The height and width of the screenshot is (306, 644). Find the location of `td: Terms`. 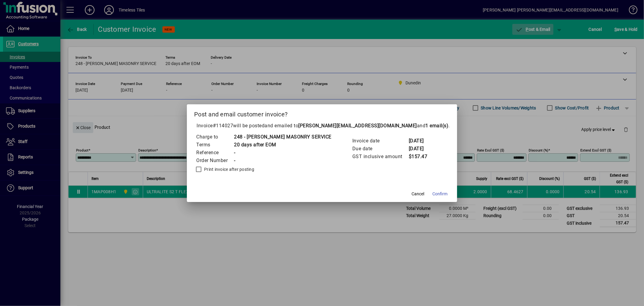

td: Terms is located at coordinates (215, 145).